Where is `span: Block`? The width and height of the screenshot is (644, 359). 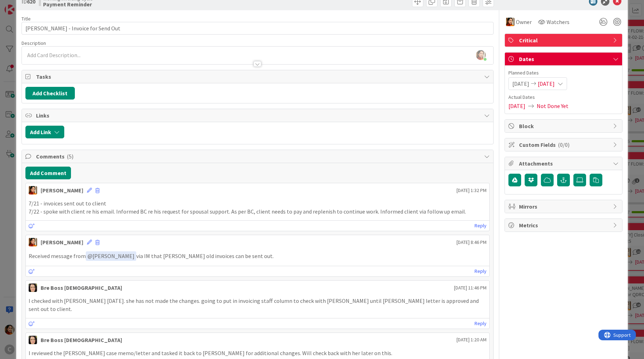
span: Block is located at coordinates (564, 126).